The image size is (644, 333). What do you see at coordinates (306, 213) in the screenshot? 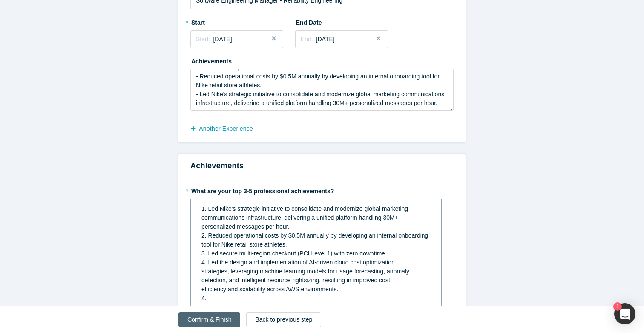
I see `span: 1. Led Nike's strategic initiative to consolidate and modernize global marketing communications i...` at bounding box center [306, 213].